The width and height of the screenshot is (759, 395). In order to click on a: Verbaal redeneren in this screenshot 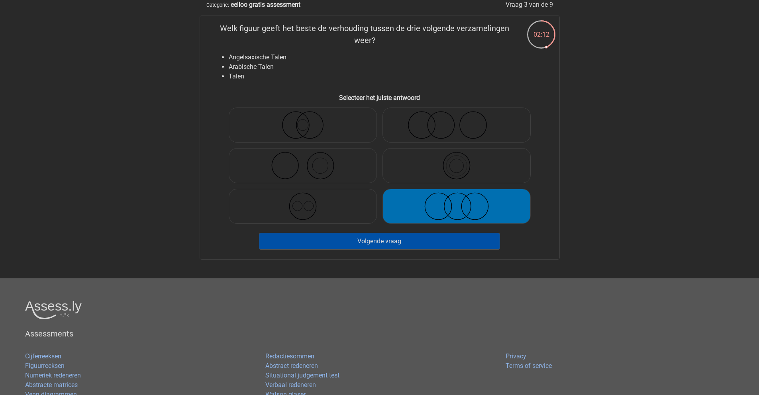, I will do `click(291, 385)`.